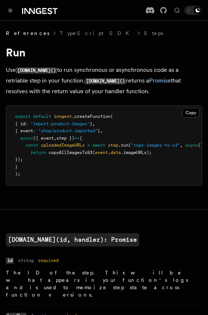 This screenshot has height=315, width=208. Describe the element at coordinates (43, 138) in the screenshot. I see `span: ({ event` at that location.